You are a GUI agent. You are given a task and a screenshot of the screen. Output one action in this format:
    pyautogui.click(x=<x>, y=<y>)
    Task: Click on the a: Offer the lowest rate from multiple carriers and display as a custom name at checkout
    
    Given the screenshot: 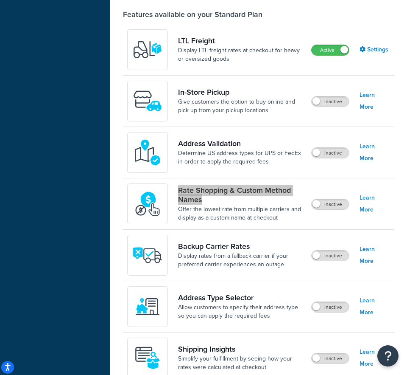 What is the action you would take?
    pyautogui.click(x=241, y=213)
    